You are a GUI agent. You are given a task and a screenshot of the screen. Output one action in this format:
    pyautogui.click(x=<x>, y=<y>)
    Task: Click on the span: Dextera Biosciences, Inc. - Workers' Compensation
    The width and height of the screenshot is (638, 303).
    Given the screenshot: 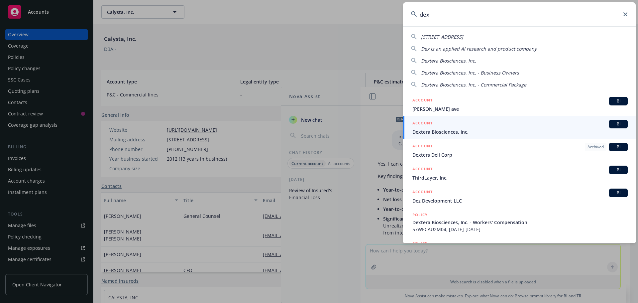 What is the action you would take?
    pyautogui.click(x=520, y=222)
    